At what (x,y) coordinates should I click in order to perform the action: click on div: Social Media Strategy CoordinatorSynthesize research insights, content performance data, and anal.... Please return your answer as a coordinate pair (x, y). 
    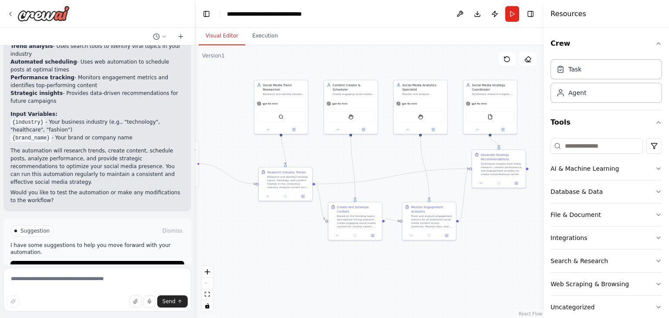
    Looking at the image, I should click on (490, 107).